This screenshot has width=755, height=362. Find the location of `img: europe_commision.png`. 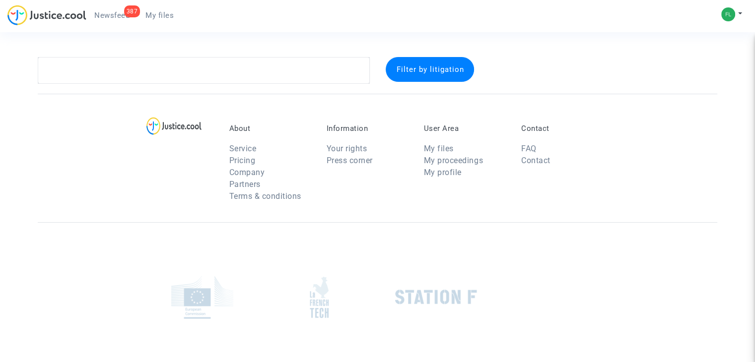

img: europe_commision.png is located at coordinates (202, 297).